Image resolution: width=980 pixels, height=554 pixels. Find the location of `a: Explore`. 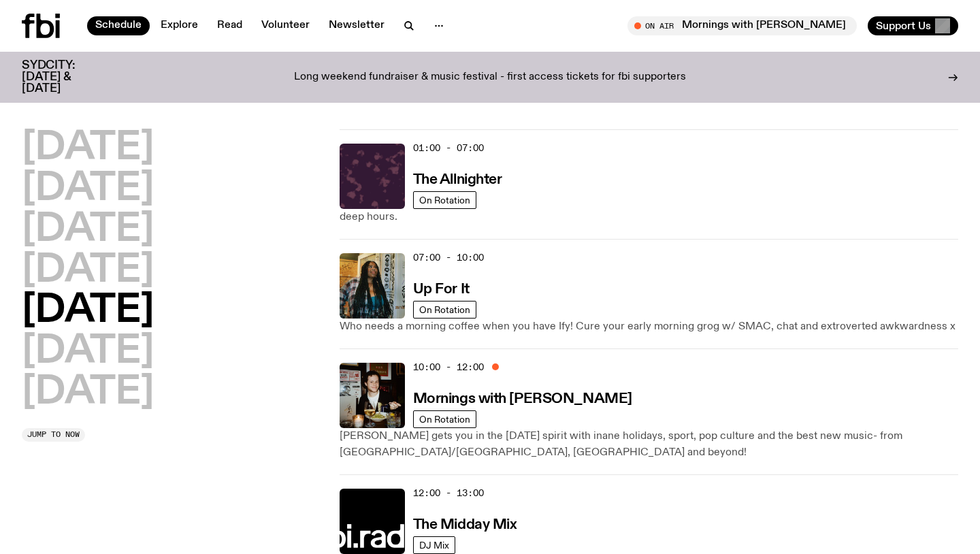

a: Explore is located at coordinates (179, 26).